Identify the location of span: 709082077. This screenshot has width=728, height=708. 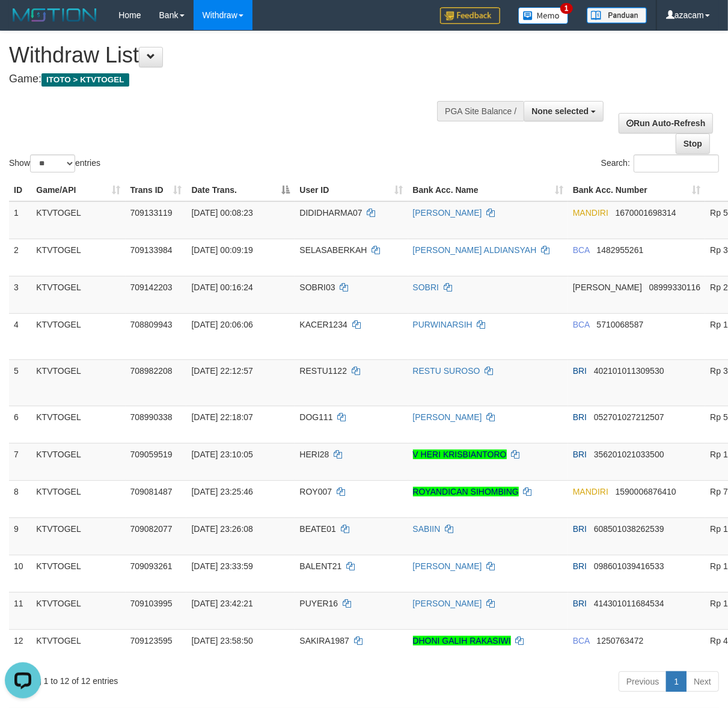
(151, 529).